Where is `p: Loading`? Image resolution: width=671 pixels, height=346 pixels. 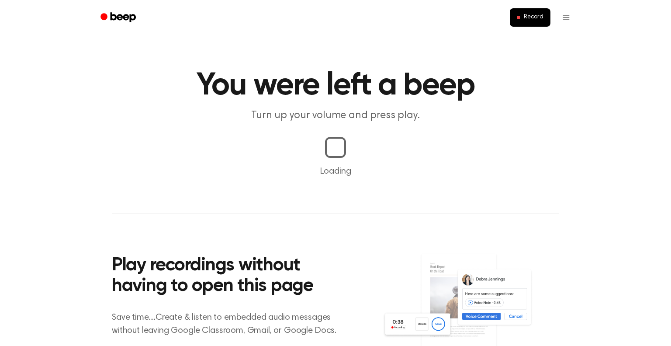
p: Loading is located at coordinates (336, 171).